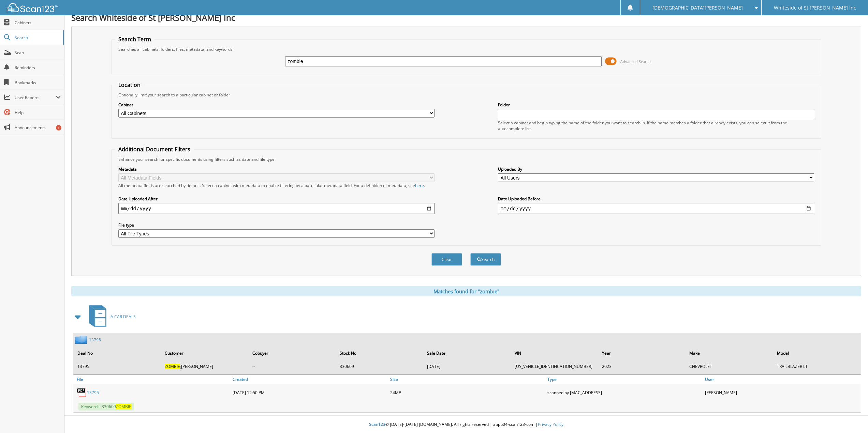  What do you see at coordinates (276, 199) in the screenshot?
I see `label: Date Uploaded After` at bounding box center [276, 199].